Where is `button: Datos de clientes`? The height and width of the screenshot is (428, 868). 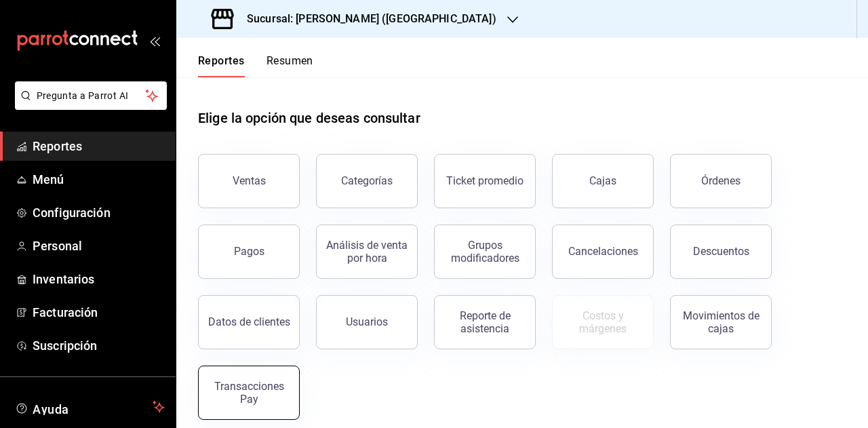
button: Datos de clientes is located at coordinates (249, 322).